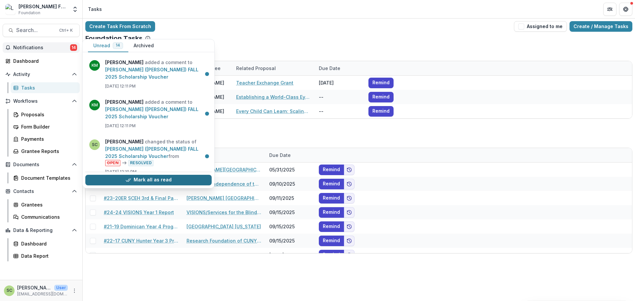 The height and width of the screenshot is (301, 635). Describe the element at coordinates (48, 217) in the screenshot. I see `div: Communications` at that location.